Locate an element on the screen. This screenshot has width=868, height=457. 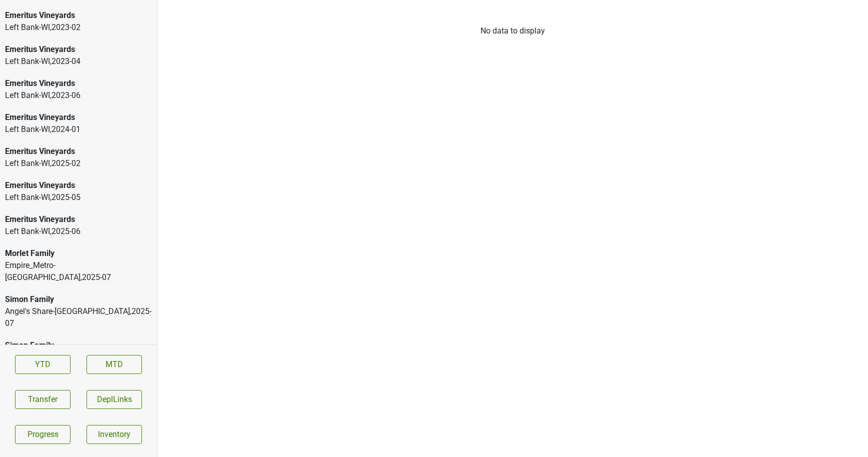
div: Left Bank-WI , 2025 - 05 is located at coordinates (78, 197).